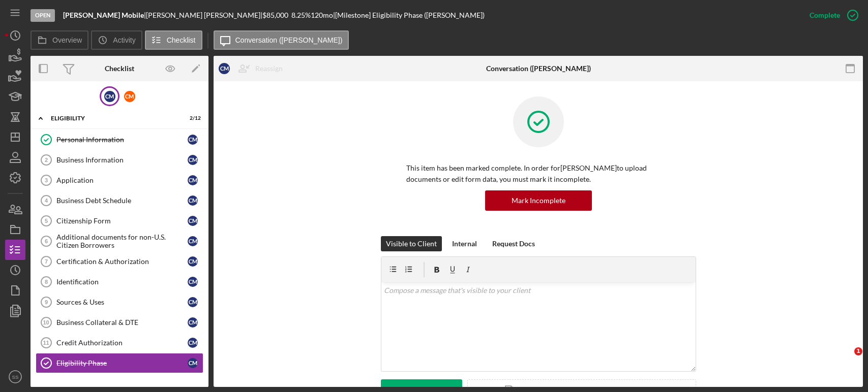 The height and width of the screenshot is (392, 868). Describe the element at coordinates (120, 200) in the screenshot. I see `a: 4Business Debt ScheduleCM` at that location.